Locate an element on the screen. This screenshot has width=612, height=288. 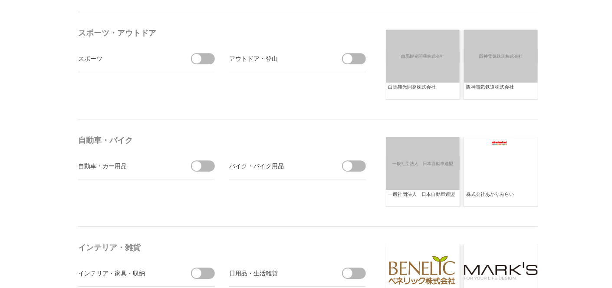
div: 阪神電気鉄道株式会社 is located at coordinates (501, 91).